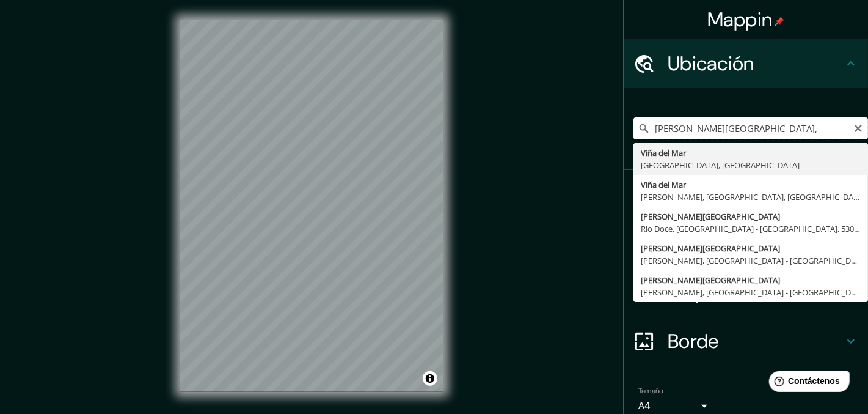 The image size is (868, 414). What do you see at coordinates (746, 292) in the screenshot?
I see `div: Disposición` at bounding box center [746, 292].